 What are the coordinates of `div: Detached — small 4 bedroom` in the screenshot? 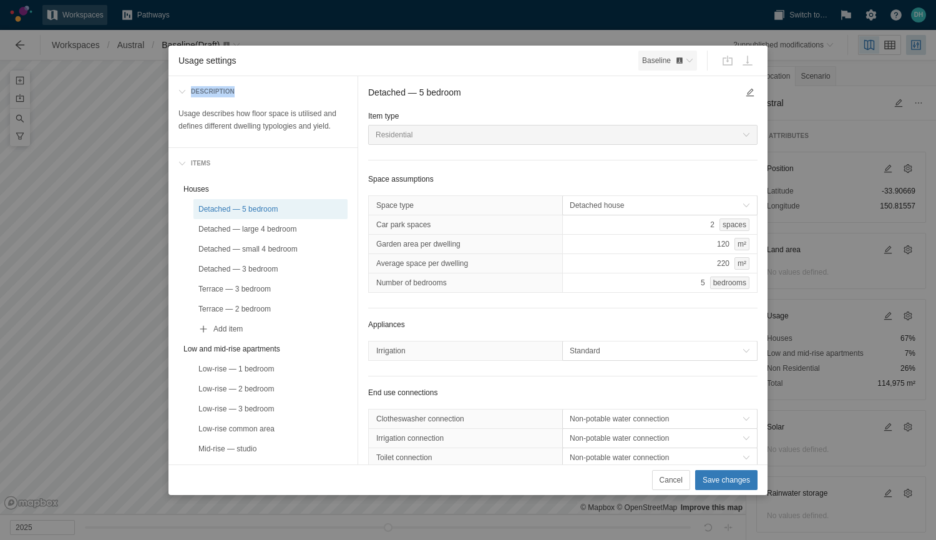 It's located at (270, 249).